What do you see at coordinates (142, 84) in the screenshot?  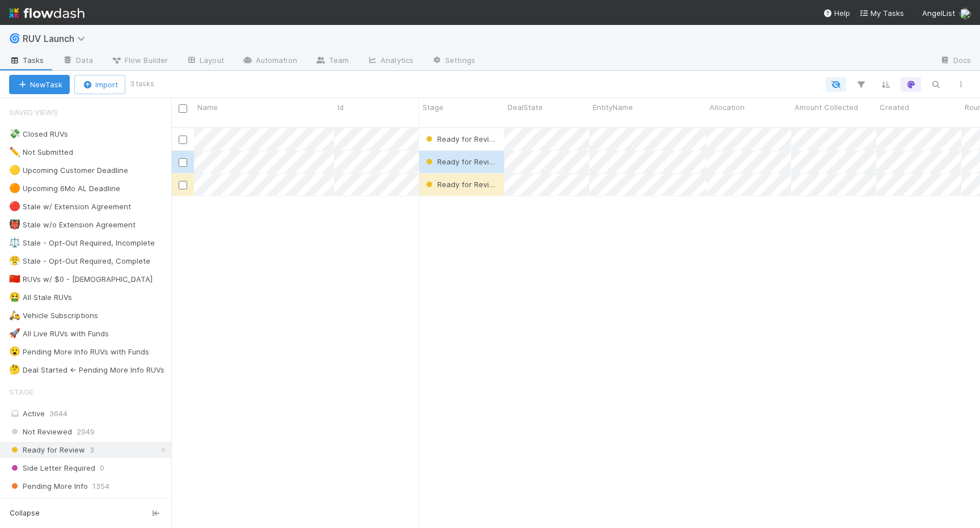 I see `small: 3 tasks` at bounding box center [142, 84].